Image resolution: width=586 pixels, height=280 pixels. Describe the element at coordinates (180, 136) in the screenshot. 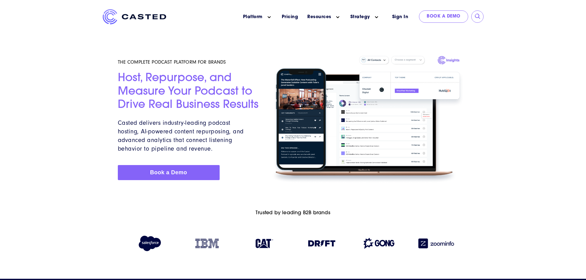

I see `span: Casted delivers industry-leading podcast hosting, AI-powered content repurposing, and advanced an...` at that location.